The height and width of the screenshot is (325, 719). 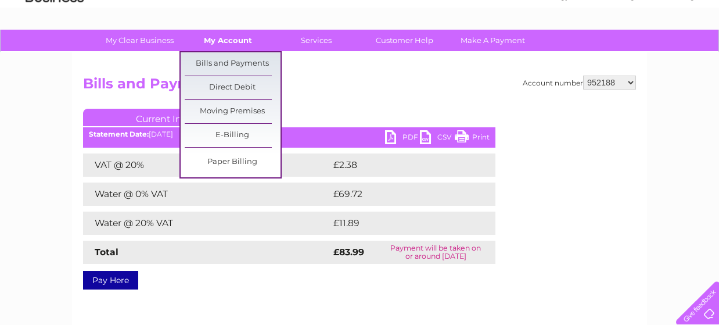 What do you see at coordinates (139, 40) in the screenshot?
I see `a: My Clear Business` at bounding box center [139, 40].